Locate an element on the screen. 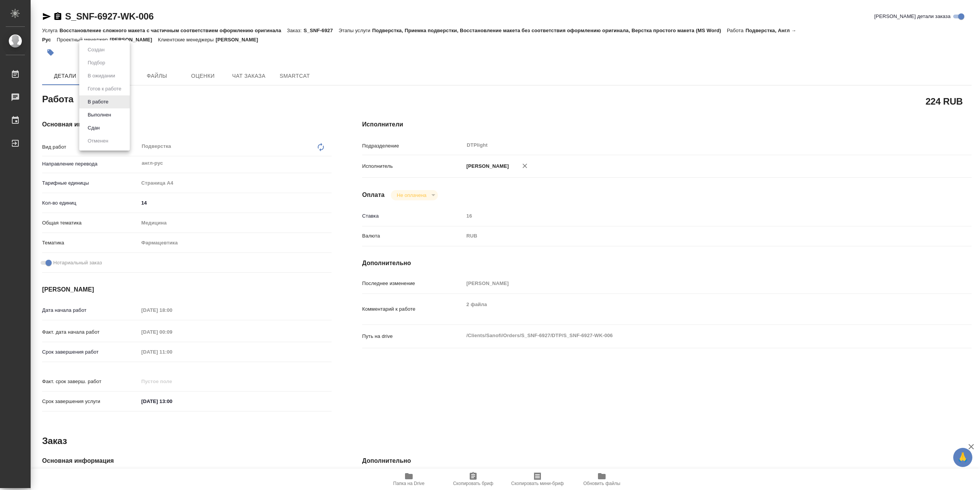 This screenshot has height=490, width=980. button: Подбор is located at coordinates (97, 63).